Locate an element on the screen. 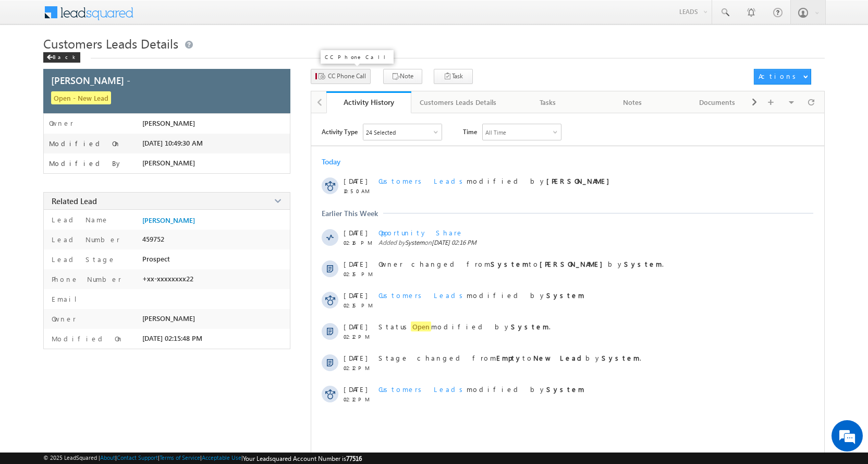 This screenshot has height=464, width=868. div: Back is located at coordinates (61, 57).